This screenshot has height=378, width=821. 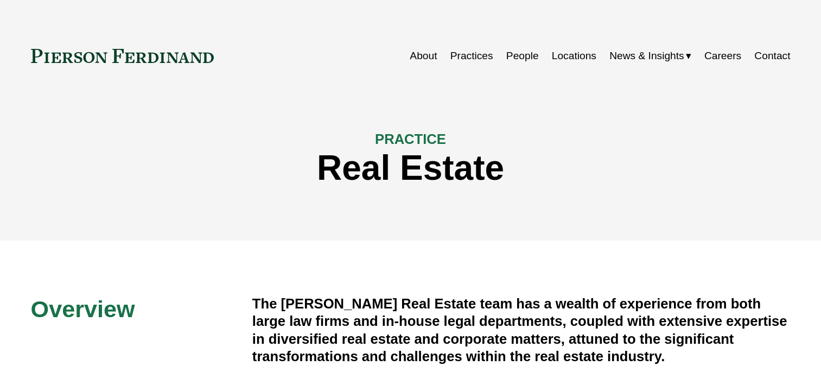 What do you see at coordinates (772, 56) in the screenshot?
I see `a: Contact` at bounding box center [772, 56].